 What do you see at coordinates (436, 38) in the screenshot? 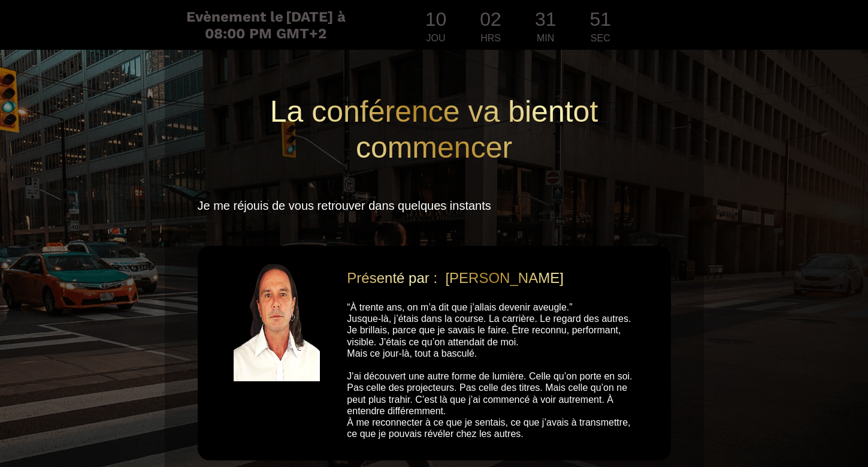
I see `div: JOU` at bounding box center [436, 38].